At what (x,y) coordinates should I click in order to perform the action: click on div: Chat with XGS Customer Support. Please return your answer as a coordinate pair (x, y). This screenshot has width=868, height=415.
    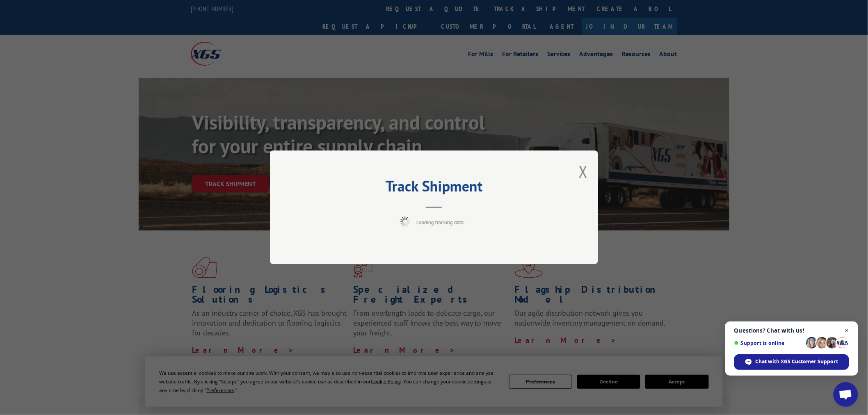
    Looking at the image, I should click on (792, 362).